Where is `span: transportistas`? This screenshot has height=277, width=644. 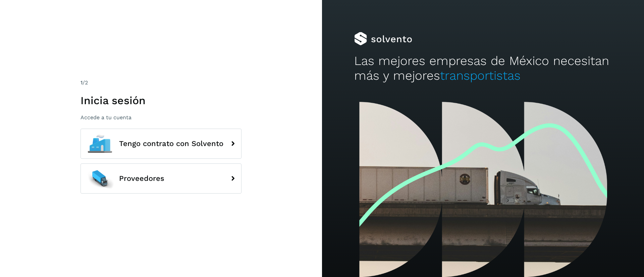 span: transportistas is located at coordinates (480, 75).